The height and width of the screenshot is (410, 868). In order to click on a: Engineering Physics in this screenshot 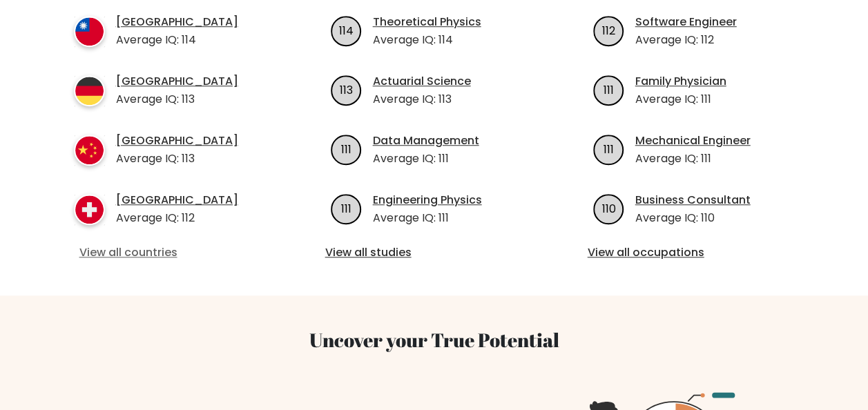, I will do `click(427, 200)`.